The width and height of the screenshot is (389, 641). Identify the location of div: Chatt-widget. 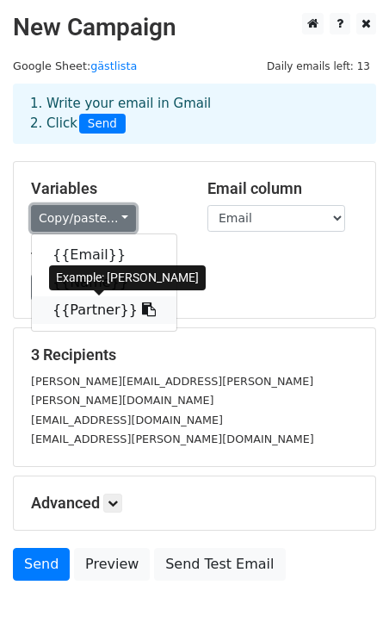
(346, 600).